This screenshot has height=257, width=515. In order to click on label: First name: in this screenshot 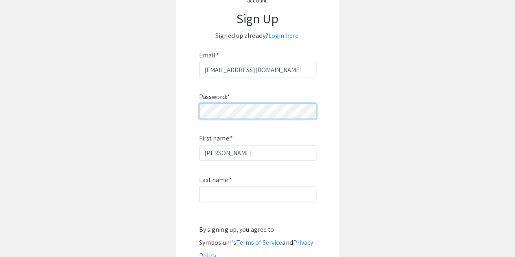, I will do `click(216, 138)`.